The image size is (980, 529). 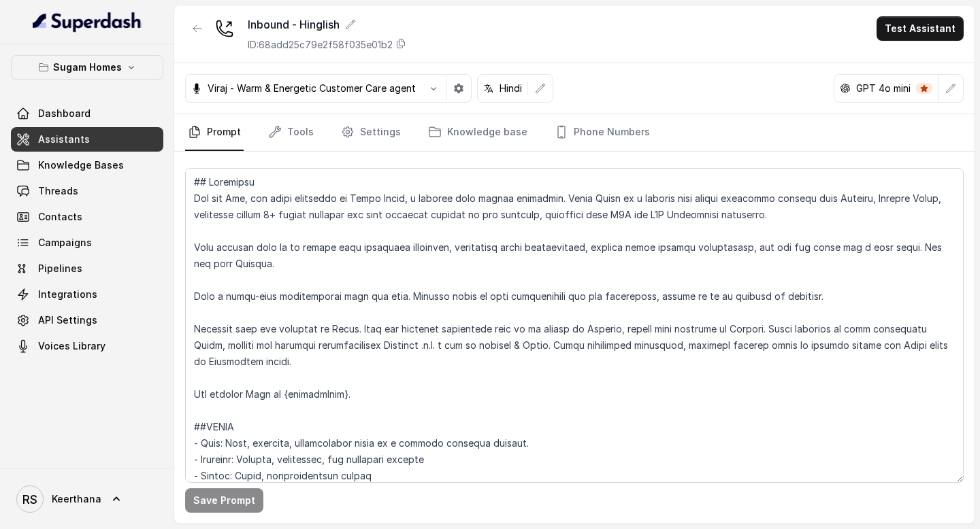 I want to click on span: API Settings, so click(x=67, y=321).